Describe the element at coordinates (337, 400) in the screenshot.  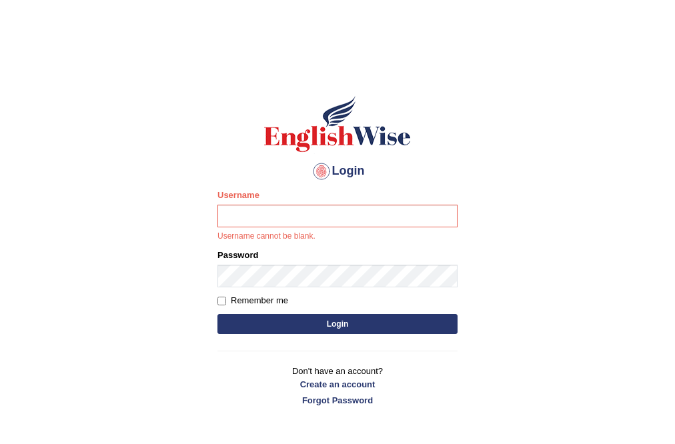
I see `a: Forgot Password` at that location.